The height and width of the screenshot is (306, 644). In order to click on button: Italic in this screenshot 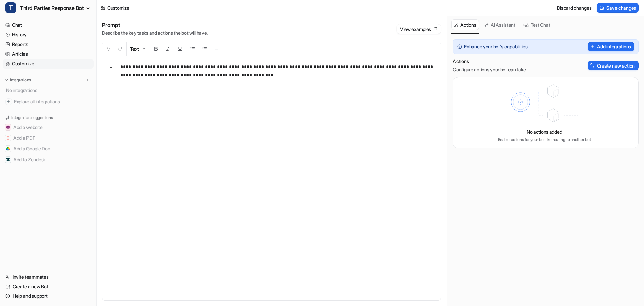, I will do `click(168, 49)`.